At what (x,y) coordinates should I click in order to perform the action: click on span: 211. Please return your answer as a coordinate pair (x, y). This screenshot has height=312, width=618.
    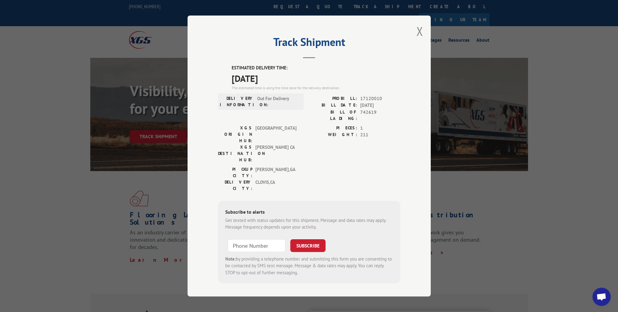
    Looking at the image, I should click on (380, 135).